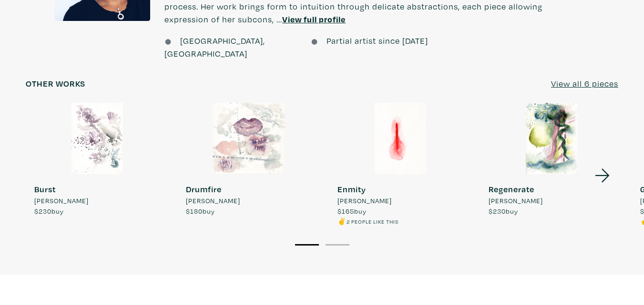 This screenshot has width=644, height=305. I want to click on h6: Other works, so click(55, 84).